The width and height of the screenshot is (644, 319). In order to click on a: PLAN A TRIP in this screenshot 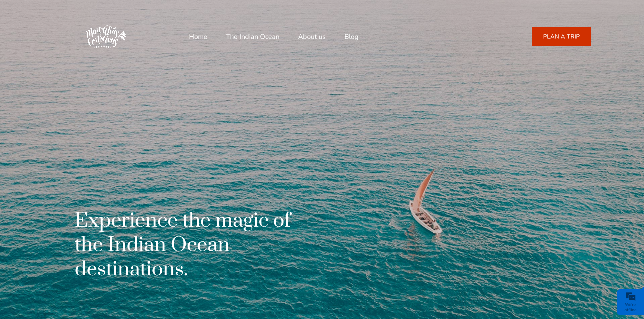, I will do `click(562, 36)`.